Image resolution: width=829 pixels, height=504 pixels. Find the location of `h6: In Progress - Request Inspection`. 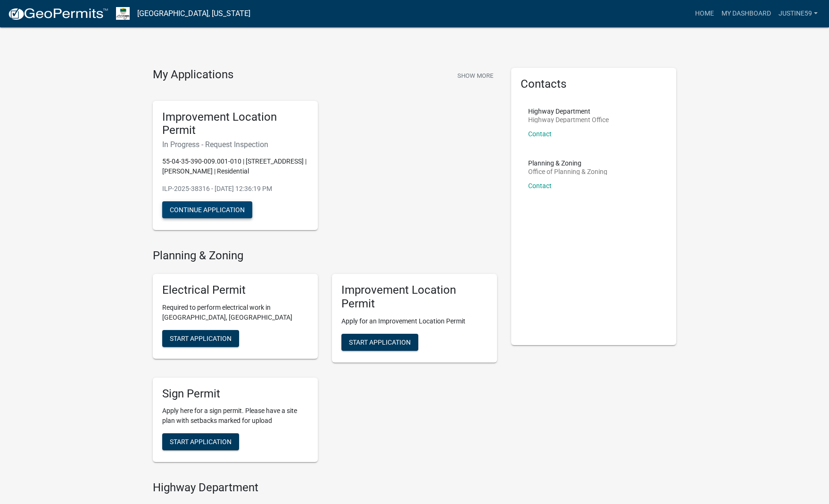

h6: In Progress - Request Inspection is located at coordinates (235, 144).